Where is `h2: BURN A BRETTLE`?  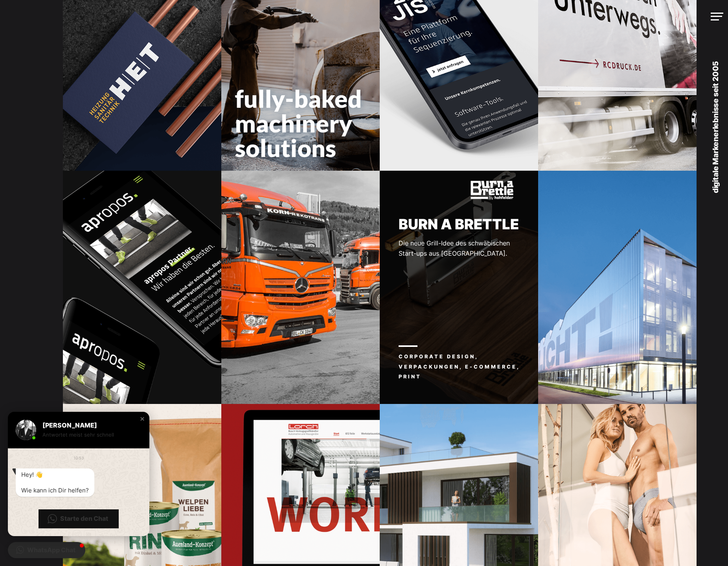 h2: BURN A BRETTLE is located at coordinates (459, 225).